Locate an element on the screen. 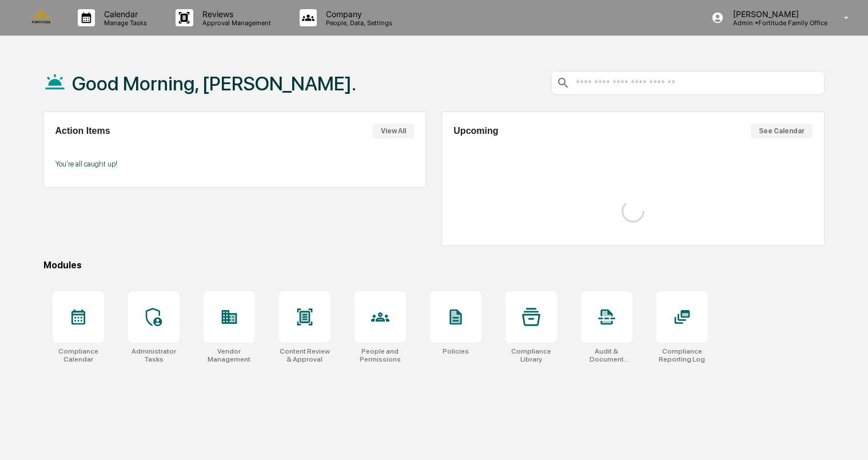  a: View All is located at coordinates (393, 131).